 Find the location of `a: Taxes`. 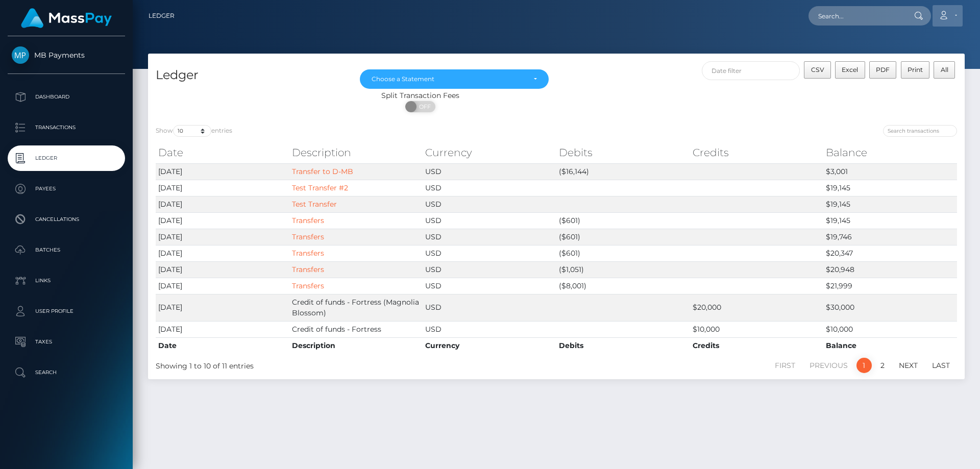

a: Taxes is located at coordinates (66, 342).